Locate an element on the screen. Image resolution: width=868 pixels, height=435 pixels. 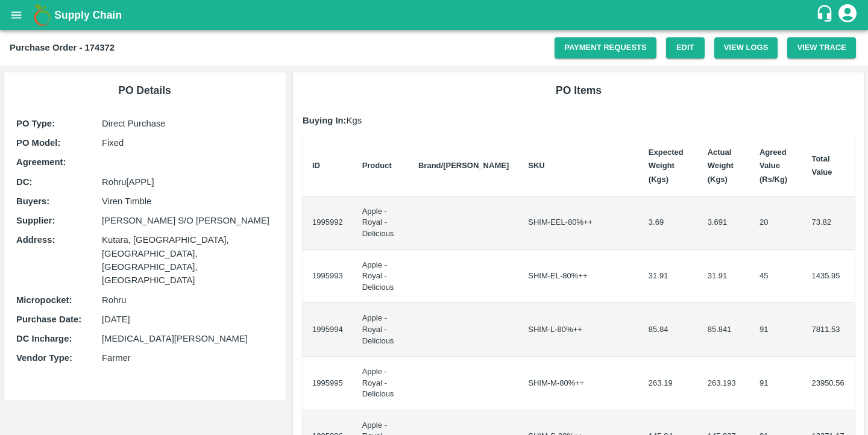
b: Product is located at coordinates (376, 165).